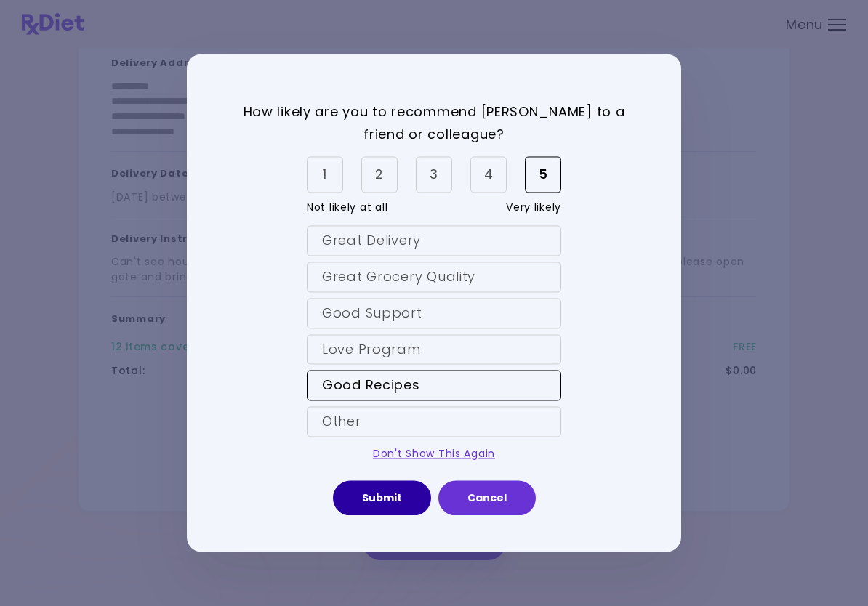 This screenshot has height=606, width=868. I want to click on div: 1, so click(325, 175).